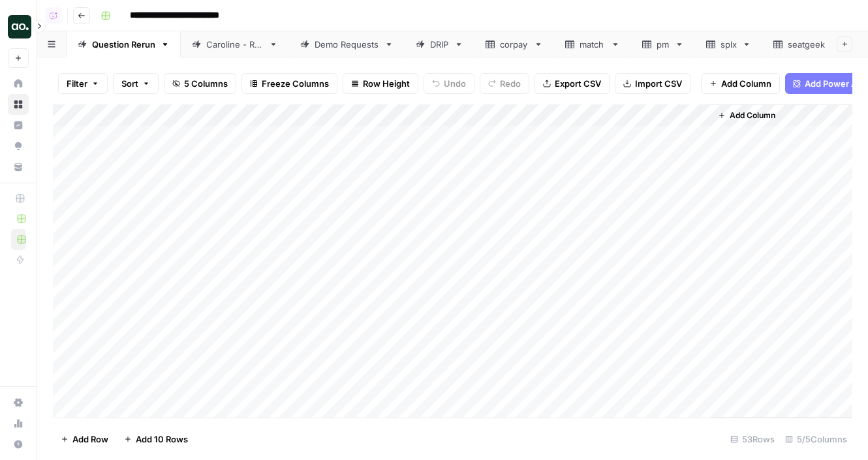 This screenshot has width=868, height=460. Describe the element at coordinates (18, 402) in the screenshot. I see `a: Settings` at that location.